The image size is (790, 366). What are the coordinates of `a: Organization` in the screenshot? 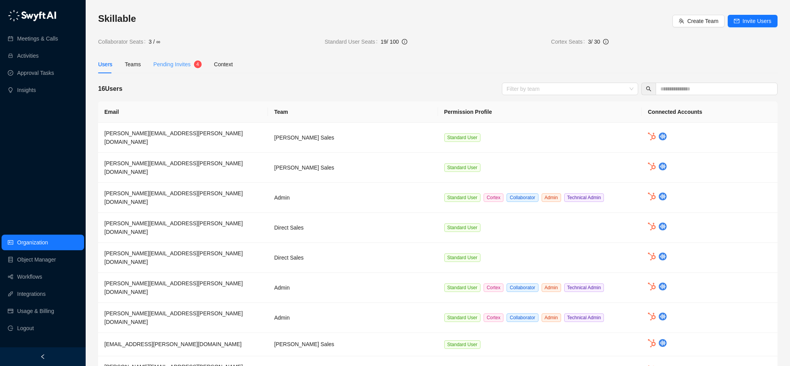 It's located at (32, 242).